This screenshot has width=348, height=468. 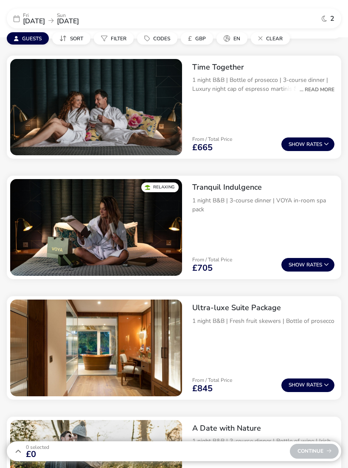 I want to click on span: Filter, so click(x=118, y=39).